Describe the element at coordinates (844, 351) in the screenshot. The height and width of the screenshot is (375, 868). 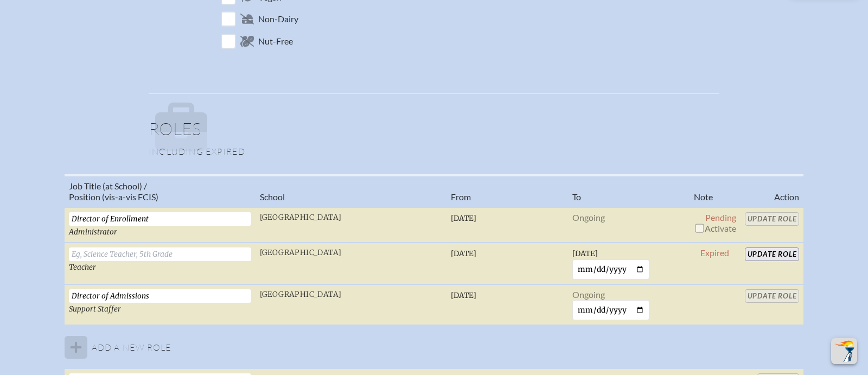
I see `button: Scroll Top` at that location.